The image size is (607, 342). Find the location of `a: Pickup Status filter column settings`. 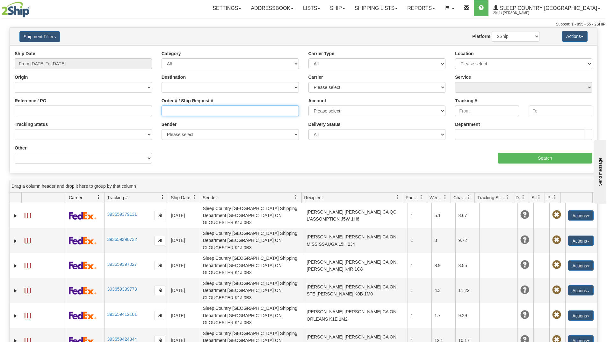

a: Pickup Status filter column settings is located at coordinates (555, 197).